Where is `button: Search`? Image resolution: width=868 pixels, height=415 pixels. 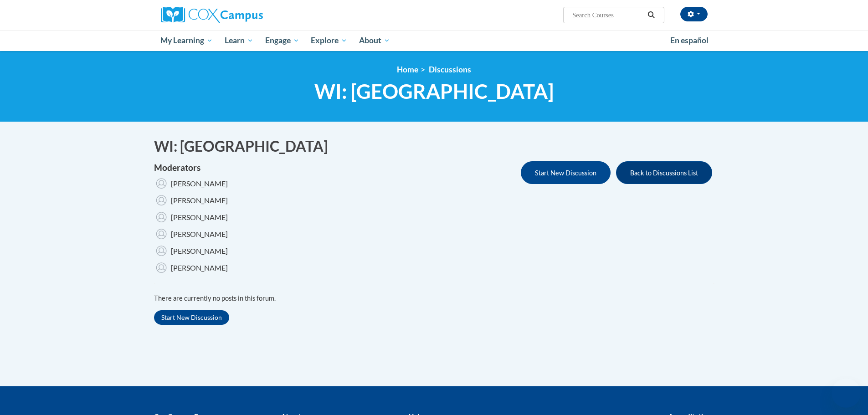
button: Search is located at coordinates (651, 15).